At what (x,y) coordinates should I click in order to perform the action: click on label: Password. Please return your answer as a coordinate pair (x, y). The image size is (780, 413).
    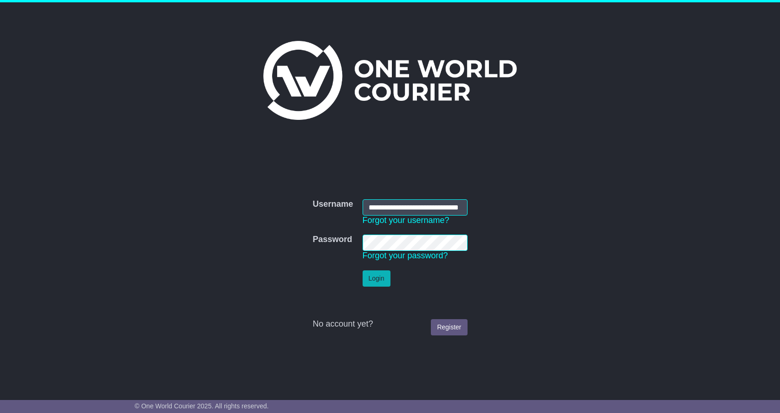
    Looking at the image, I should click on (332, 240).